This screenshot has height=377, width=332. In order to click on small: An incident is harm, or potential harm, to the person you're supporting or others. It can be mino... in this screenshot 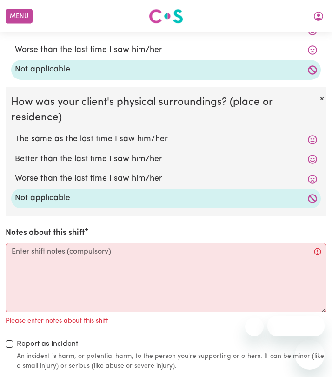, I will do `click(171, 361)`.